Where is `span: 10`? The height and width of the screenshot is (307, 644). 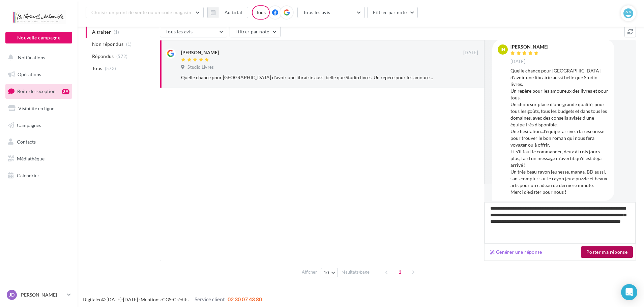 span: 10 is located at coordinates (326, 273).